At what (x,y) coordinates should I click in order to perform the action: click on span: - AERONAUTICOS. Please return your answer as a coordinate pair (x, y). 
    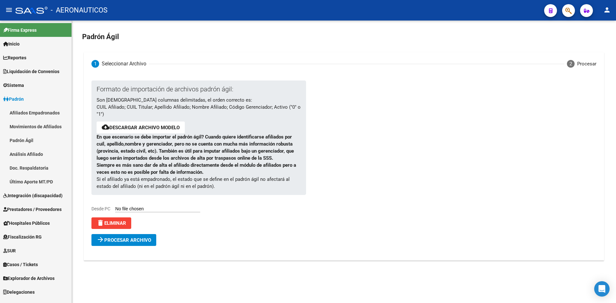
    Looking at the image, I should click on (79, 10).